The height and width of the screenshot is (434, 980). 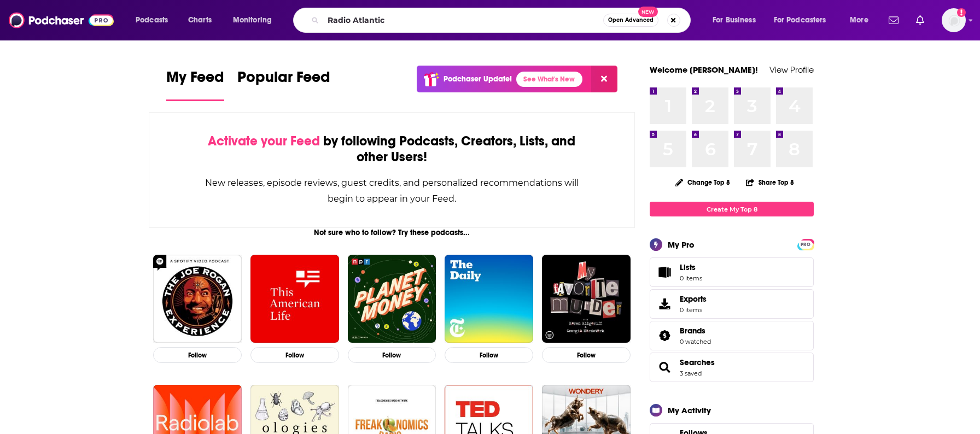 I want to click on a: Planet Money, so click(x=392, y=299).